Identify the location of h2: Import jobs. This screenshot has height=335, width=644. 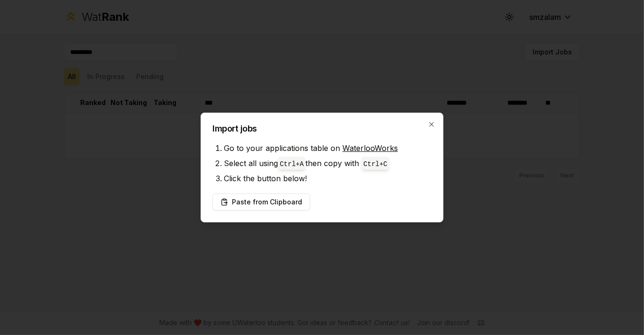
(322, 129).